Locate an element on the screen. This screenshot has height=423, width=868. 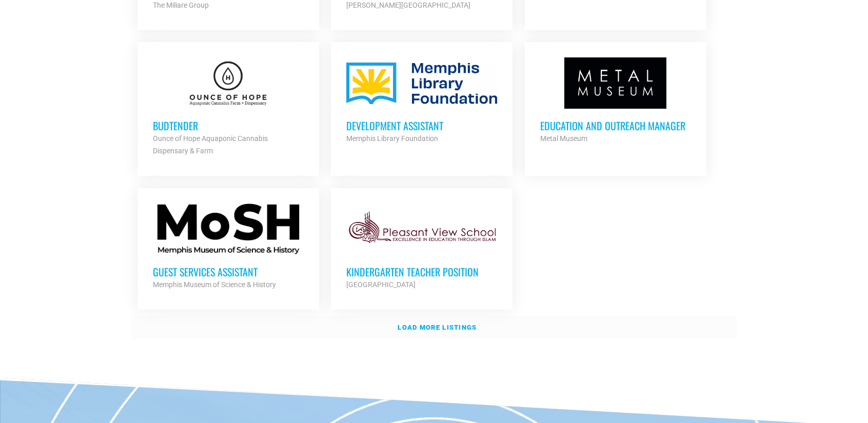
strong: Ounce of Hope Aquaponic Cannabis Dispensary & Farm is located at coordinates (210, 144).